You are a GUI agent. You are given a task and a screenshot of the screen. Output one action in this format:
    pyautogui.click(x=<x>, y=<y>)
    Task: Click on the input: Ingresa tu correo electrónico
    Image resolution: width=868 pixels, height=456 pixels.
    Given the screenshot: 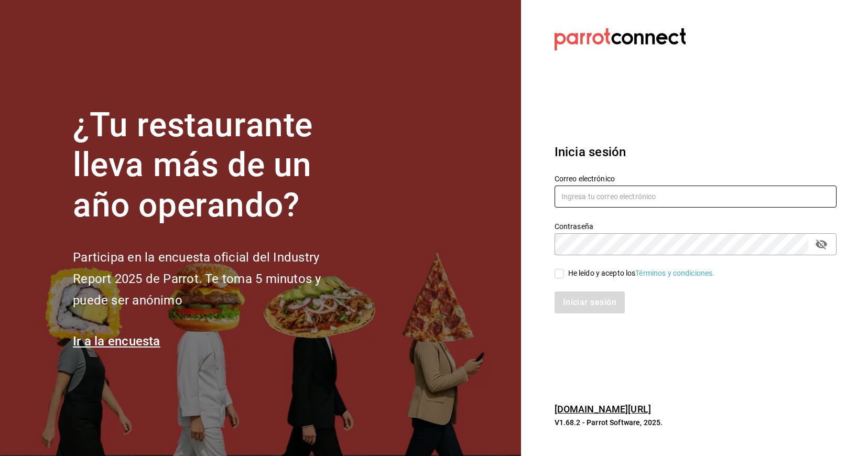 What is the action you would take?
    pyautogui.click(x=695, y=196)
    